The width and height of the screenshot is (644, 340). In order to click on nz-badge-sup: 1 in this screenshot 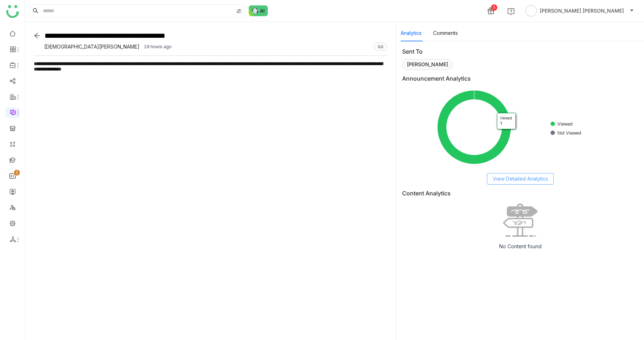, I will do `click(17, 173)`.